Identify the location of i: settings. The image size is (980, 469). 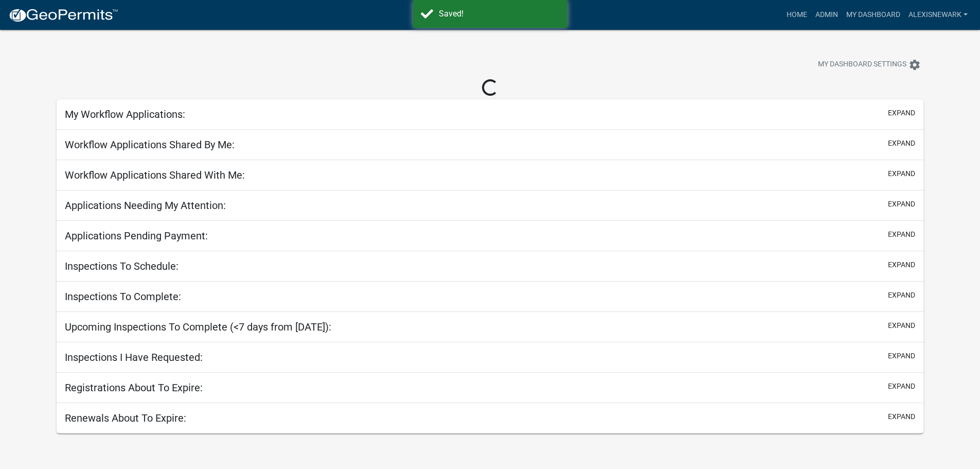
(915, 65).